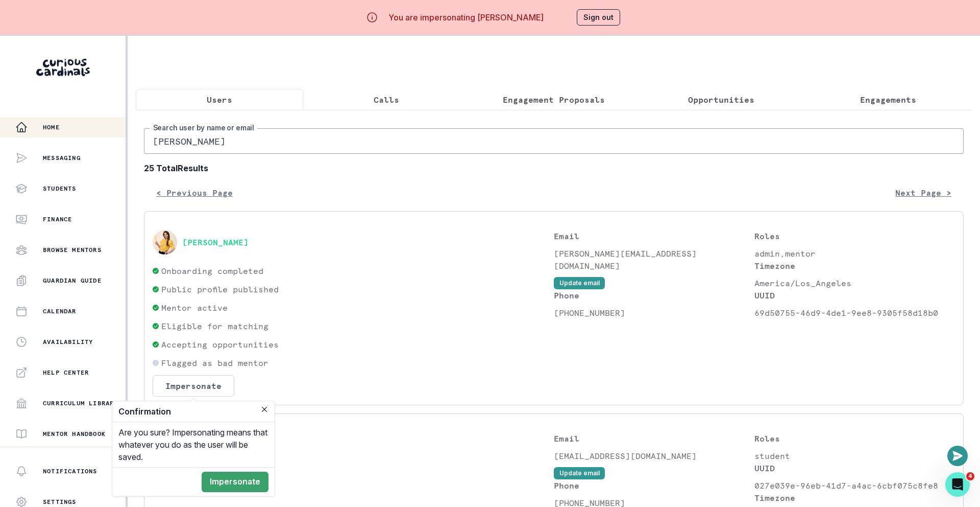 Image resolution: width=980 pixels, height=507 pixels. What do you see at coordinates (924, 193) in the screenshot?
I see `button: Next Page >` at bounding box center [924, 193].